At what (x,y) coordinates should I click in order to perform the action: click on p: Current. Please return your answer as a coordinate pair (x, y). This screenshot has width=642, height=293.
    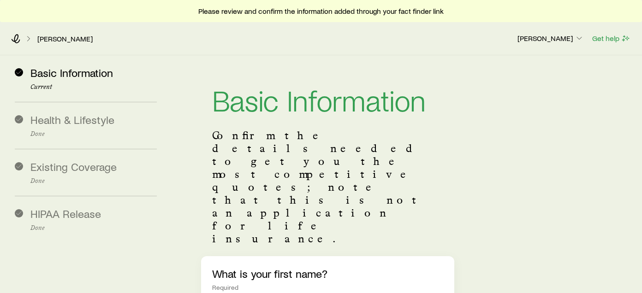
    Looking at the image, I should click on (94, 87).